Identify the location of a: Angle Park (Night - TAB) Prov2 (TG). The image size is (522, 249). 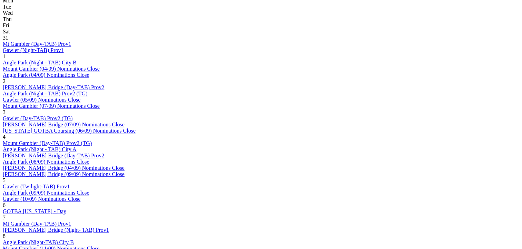
(45, 93).